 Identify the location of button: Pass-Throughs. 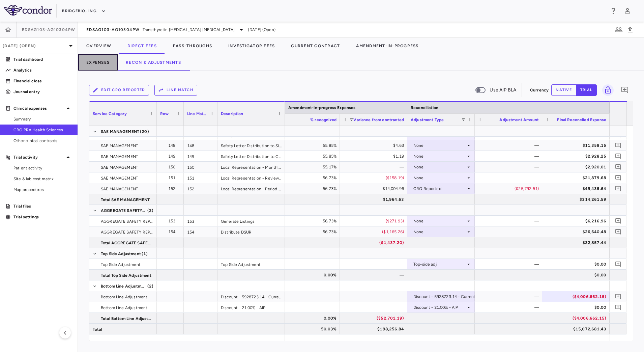
(193, 46).